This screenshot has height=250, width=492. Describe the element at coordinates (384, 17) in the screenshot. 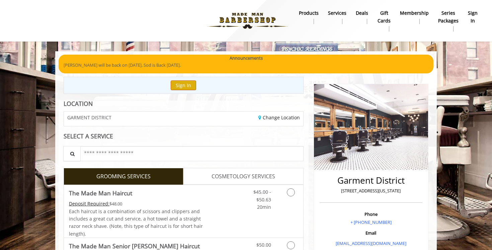

I see `b: gift cards` at that location.